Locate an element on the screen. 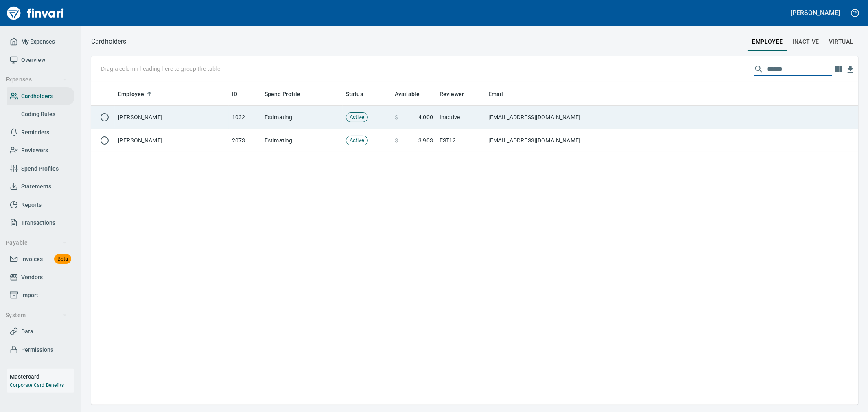  a: Coding Rules is located at coordinates (40, 114).